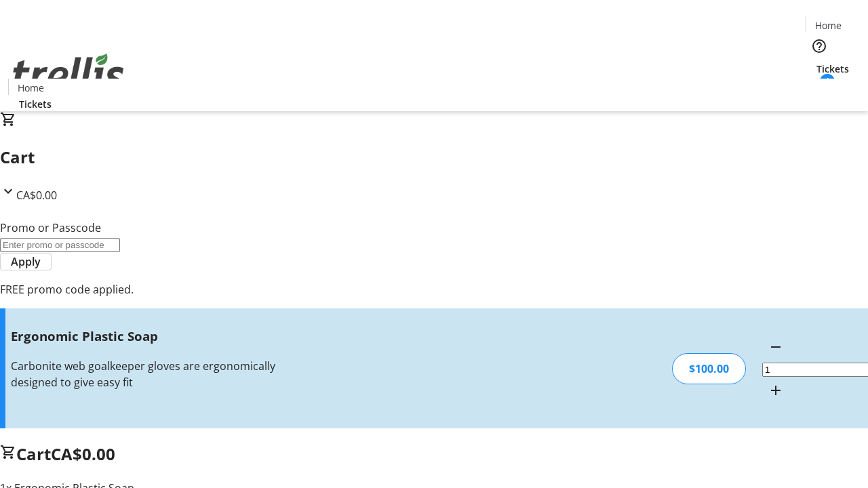  Describe the element at coordinates (26, 261) in the screenshot. I see `span: Apply` at that location.